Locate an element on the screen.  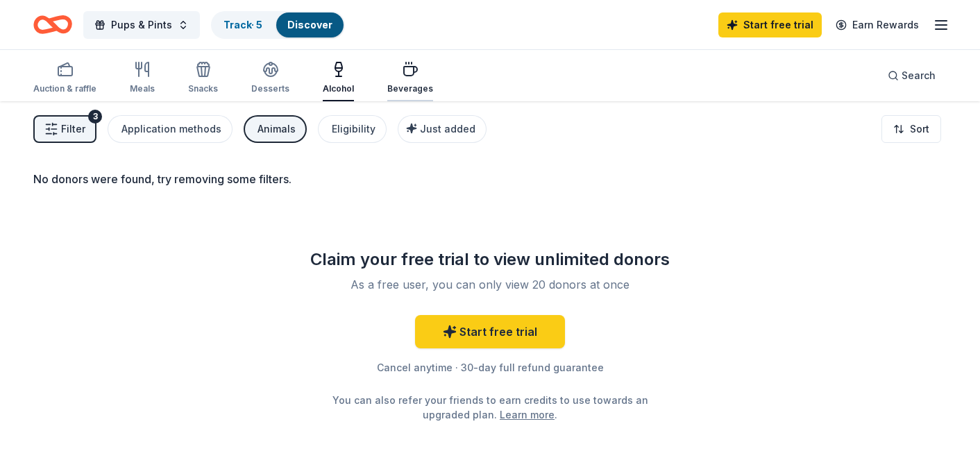
a: Track· 5 is located at coordinates (243, 24).